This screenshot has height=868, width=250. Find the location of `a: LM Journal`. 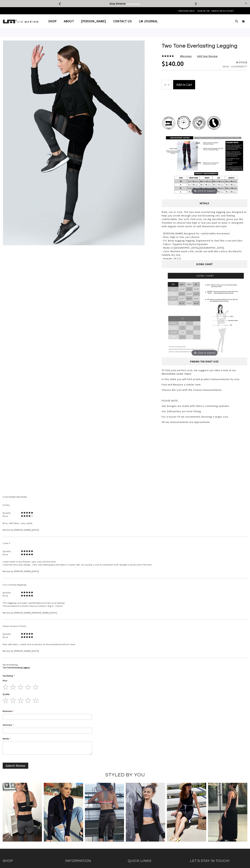

a: LM Journal is located at coordinates (148, 21).